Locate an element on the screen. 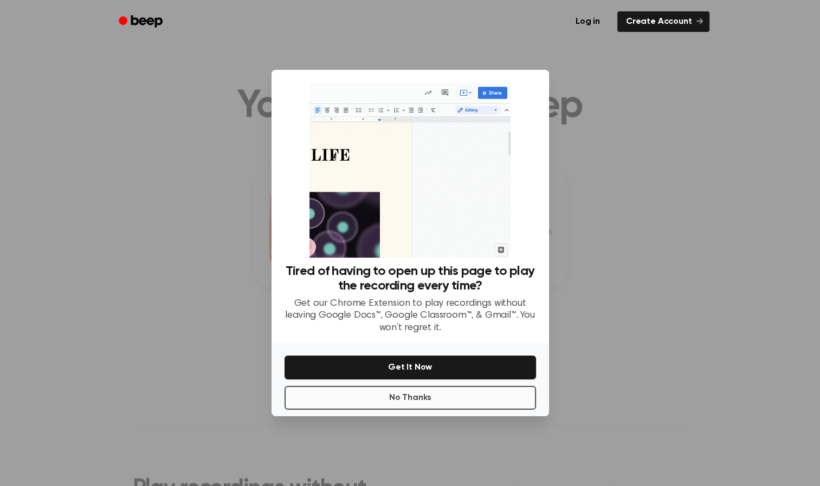 The image size is (820, 486). a: Create Account is located at coordinates (663, 22).